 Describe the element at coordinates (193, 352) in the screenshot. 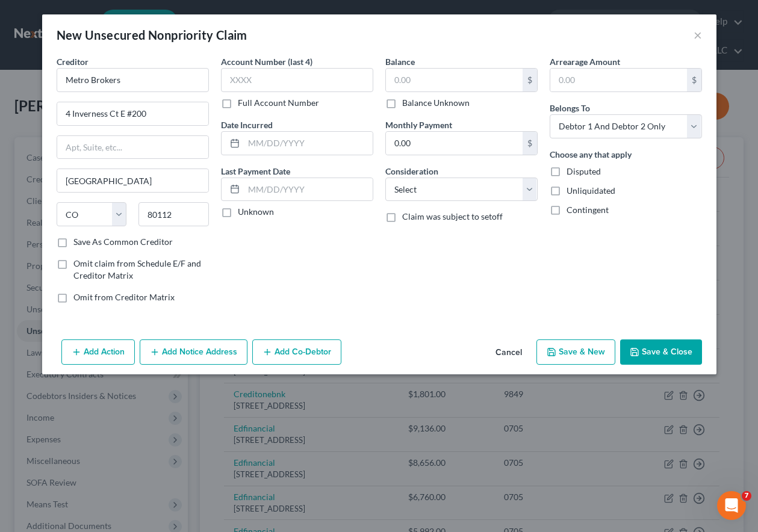

I see `button: Add Notice Address` at that location.